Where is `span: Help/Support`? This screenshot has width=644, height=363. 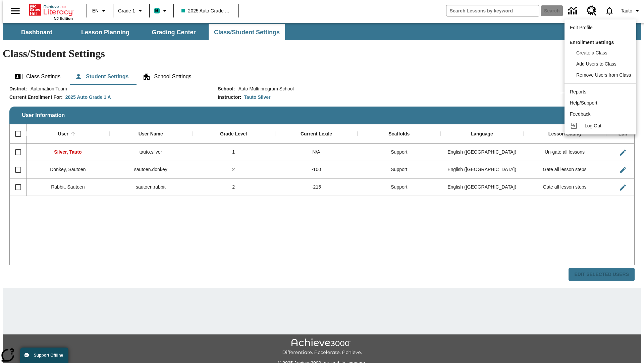
span: Help/Support is located at coordinates (584, 102).